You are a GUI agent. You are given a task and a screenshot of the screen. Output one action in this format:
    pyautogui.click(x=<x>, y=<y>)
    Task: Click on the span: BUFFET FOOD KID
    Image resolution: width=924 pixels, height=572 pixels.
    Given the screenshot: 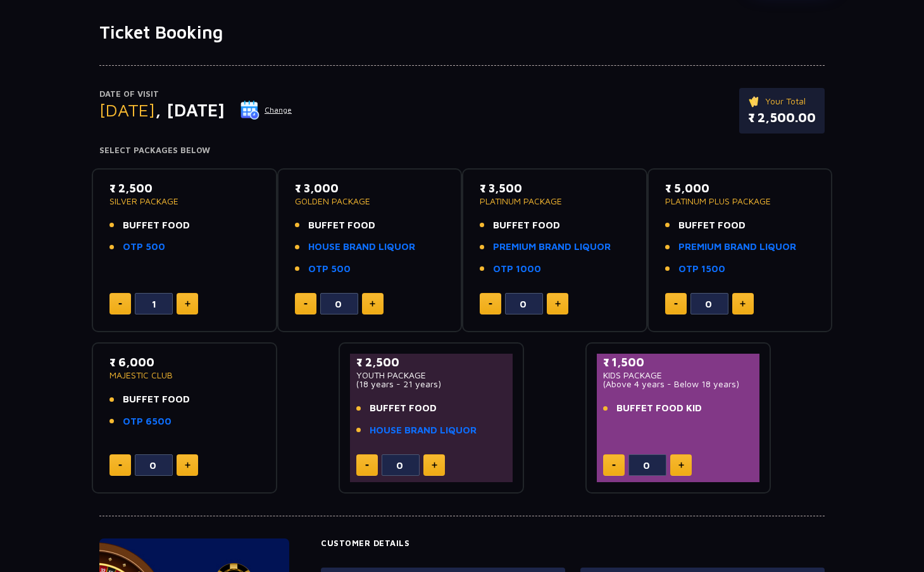 What is the action you would take?
    pyautogui.click(x=659, y=409)
    